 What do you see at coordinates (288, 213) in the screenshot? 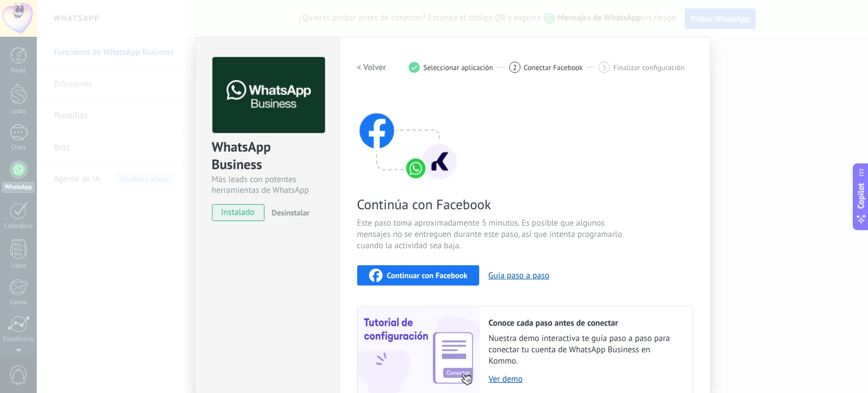
I see `button: Desinstalar` at bounding box center [288, 213].